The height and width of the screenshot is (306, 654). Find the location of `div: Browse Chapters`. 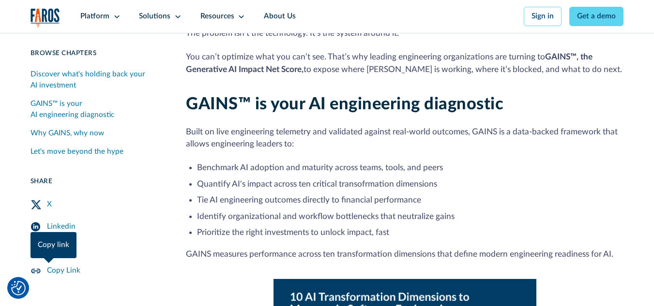

div: Browse Chapters is located at coordinates (97, 53).